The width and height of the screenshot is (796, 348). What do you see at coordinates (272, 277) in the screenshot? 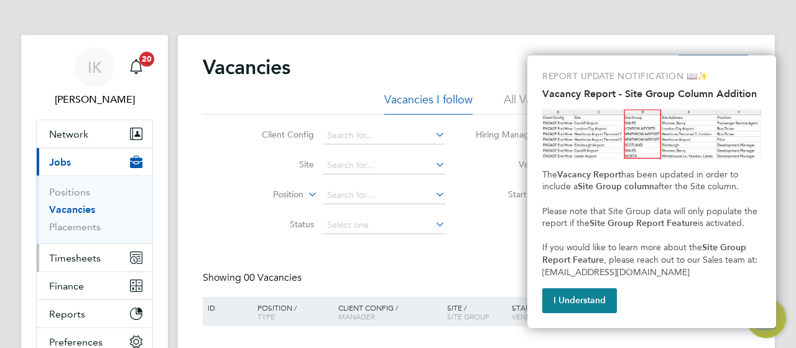
I see `span: 00 Vacancies` at bounding box center [272, 277].